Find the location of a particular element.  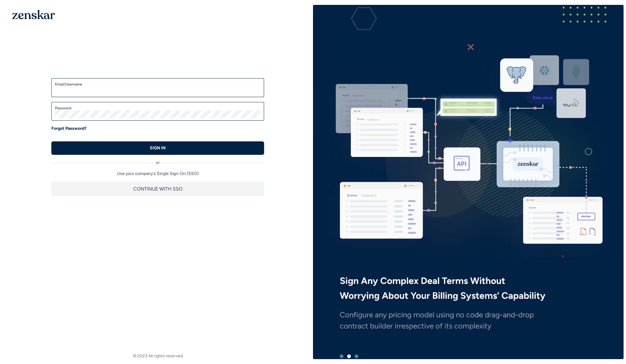

footer: © 2023 All rights reserved is located at coordinates (158, 356).